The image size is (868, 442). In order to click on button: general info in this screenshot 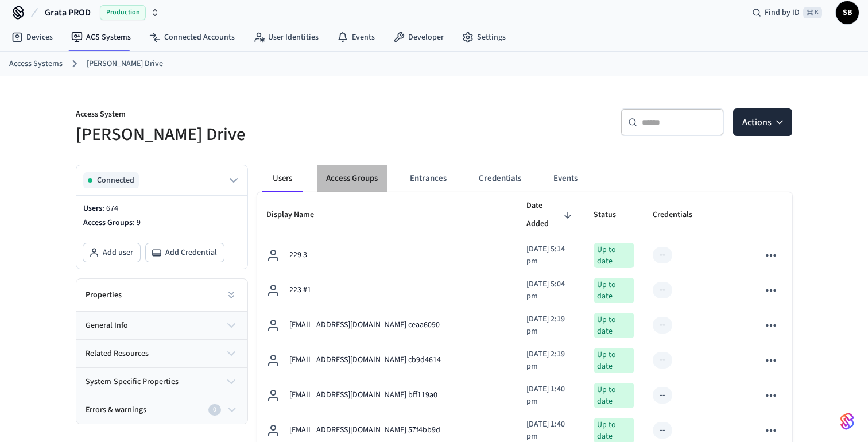, I will do `click(162, 325)`.